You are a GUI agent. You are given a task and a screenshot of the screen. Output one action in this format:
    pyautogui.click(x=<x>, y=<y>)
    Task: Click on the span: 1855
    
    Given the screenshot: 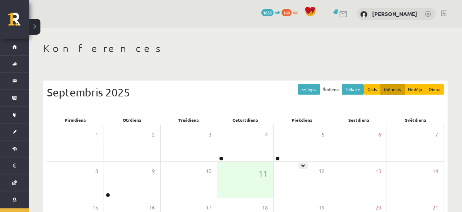 What is the action you would take?
    pyautogui.click(x=267, y=13)
    